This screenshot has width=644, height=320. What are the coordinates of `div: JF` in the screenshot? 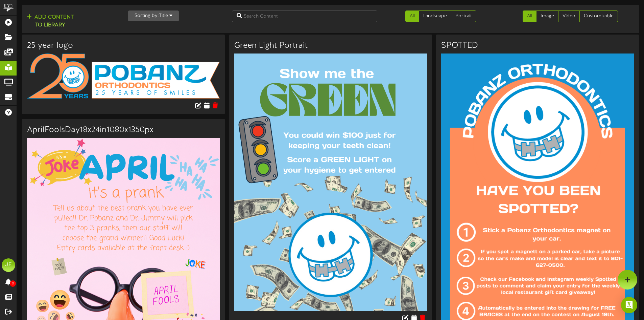 It's located at (9, 265).